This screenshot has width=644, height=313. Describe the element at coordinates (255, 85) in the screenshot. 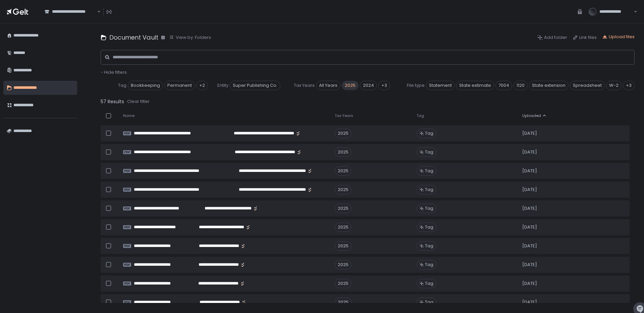

I see `span: Super Publishing Co.` at that location.